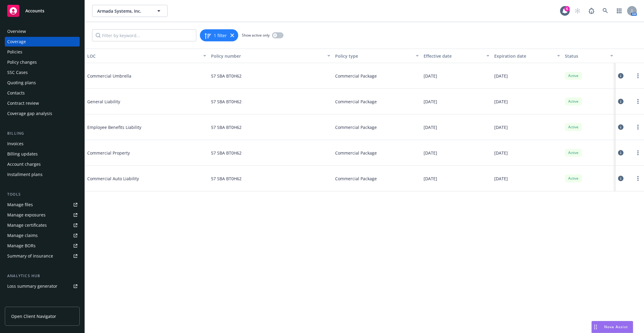  I want to click on a: Manage claims, so click(42, 235).